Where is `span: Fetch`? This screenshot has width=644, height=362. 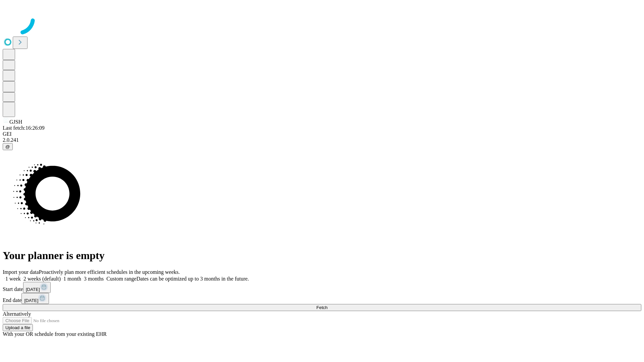 span: Fetch is located at coordinates (322, 308).